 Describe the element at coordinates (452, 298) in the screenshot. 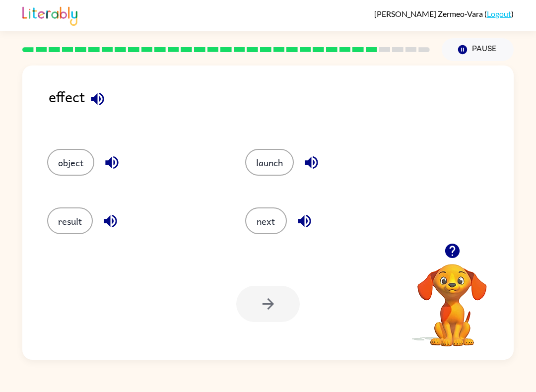

I see `video: Your browser must support playing .mp4 files to use Literably. Please try using another browser.` at that location.